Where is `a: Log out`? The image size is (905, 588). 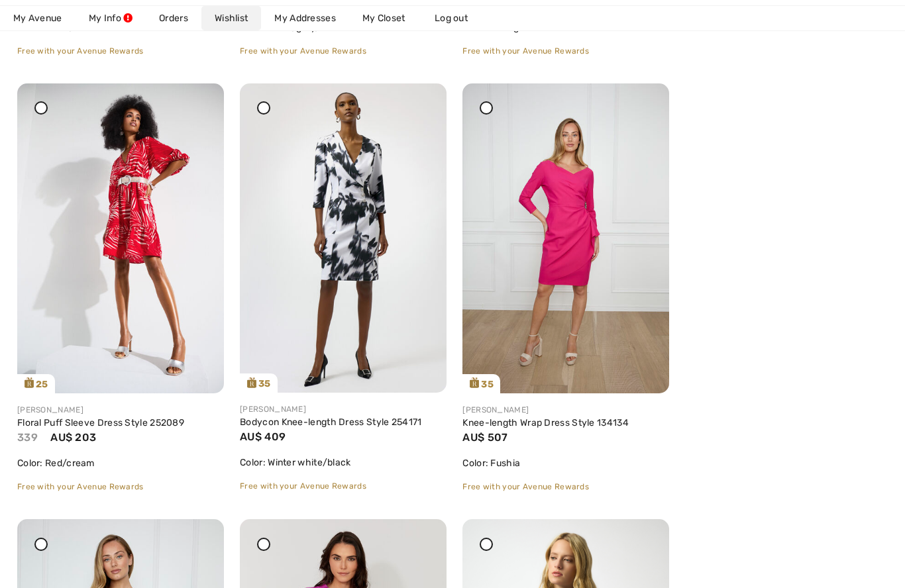 a: Log out is located at coordinates (458, 18).